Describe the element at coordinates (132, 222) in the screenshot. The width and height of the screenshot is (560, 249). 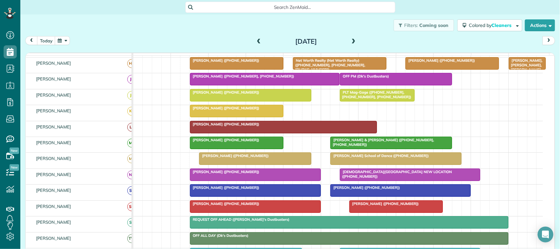
I see `span: SP` at that location.